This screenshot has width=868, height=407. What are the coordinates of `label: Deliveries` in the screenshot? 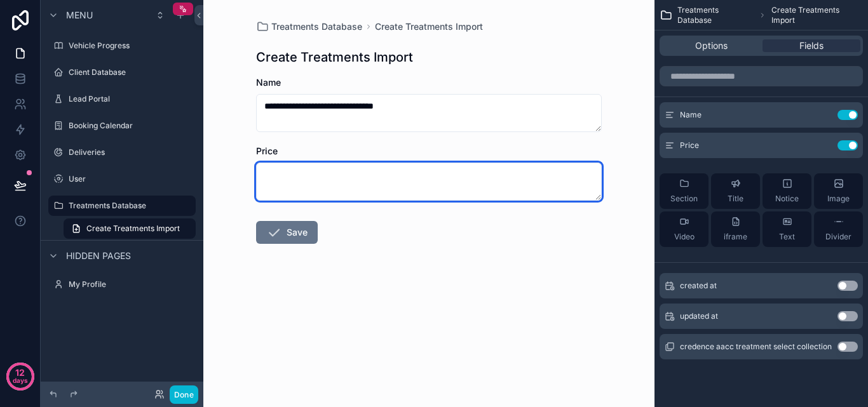 It's located at (131, 153).